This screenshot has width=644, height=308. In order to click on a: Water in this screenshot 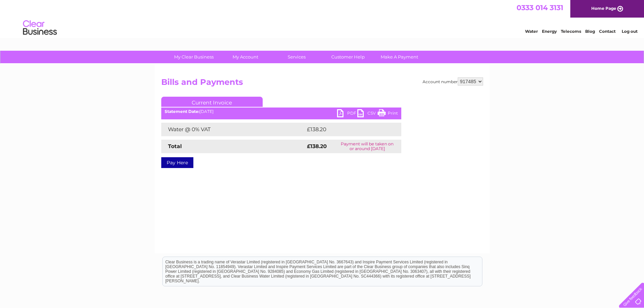, I will do `click(531, 31)`.